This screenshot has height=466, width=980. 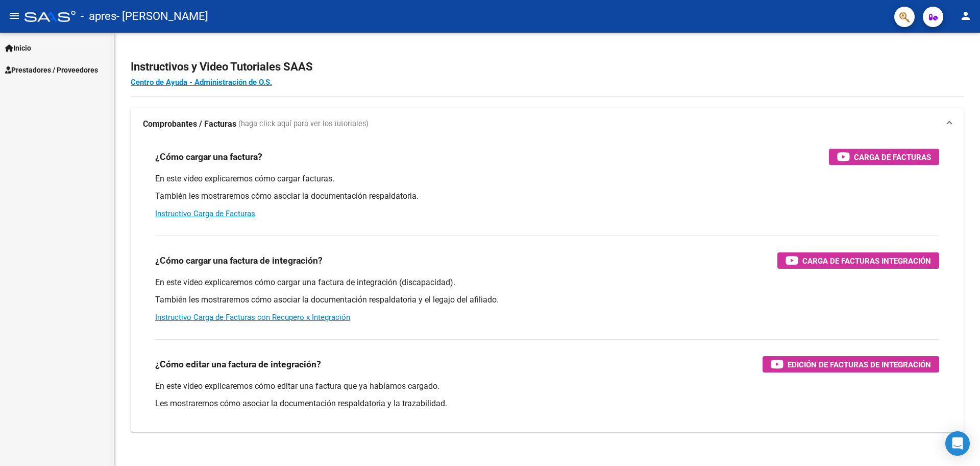 I want to click on h3: ¿Cómo editar una factura de integración?, so click(x=238, y=365).